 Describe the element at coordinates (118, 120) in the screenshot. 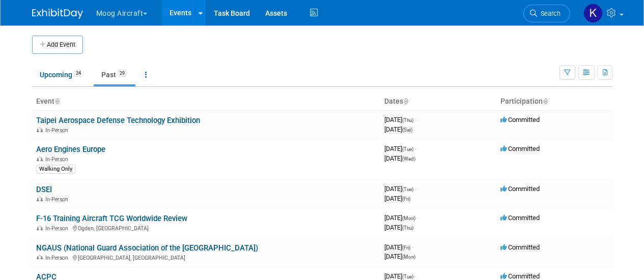

I see `a: Taipei Aerospace Defense Technology Exhibition` at that location.